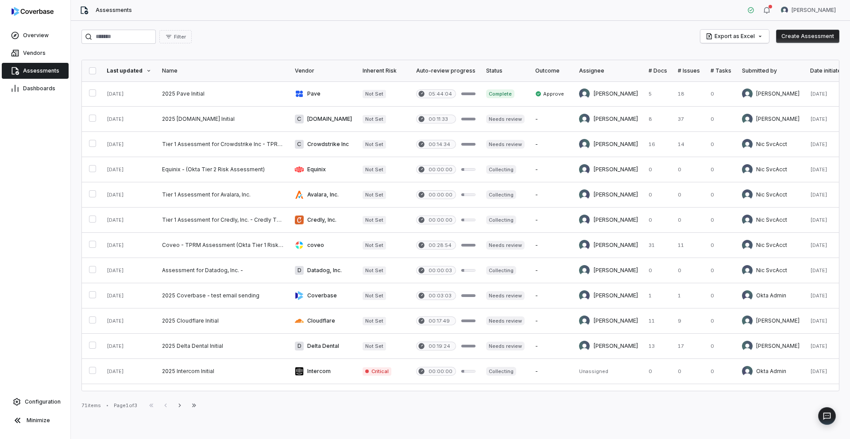 The height and width of the screenshot is (439, 850). Describe the element at coordinates (689, 71) in the screenshot. I see `div: # Issues` at that location.